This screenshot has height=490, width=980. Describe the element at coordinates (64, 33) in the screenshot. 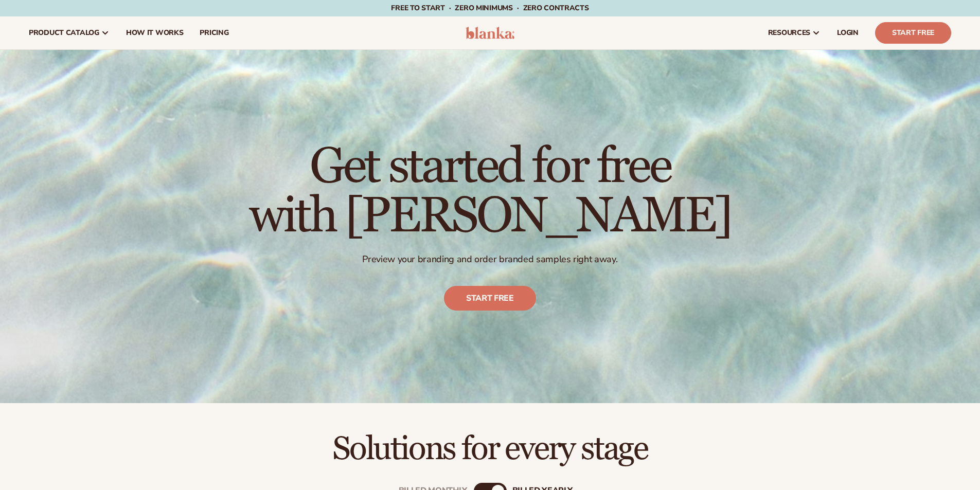

I see `span: product catalog` at that location.